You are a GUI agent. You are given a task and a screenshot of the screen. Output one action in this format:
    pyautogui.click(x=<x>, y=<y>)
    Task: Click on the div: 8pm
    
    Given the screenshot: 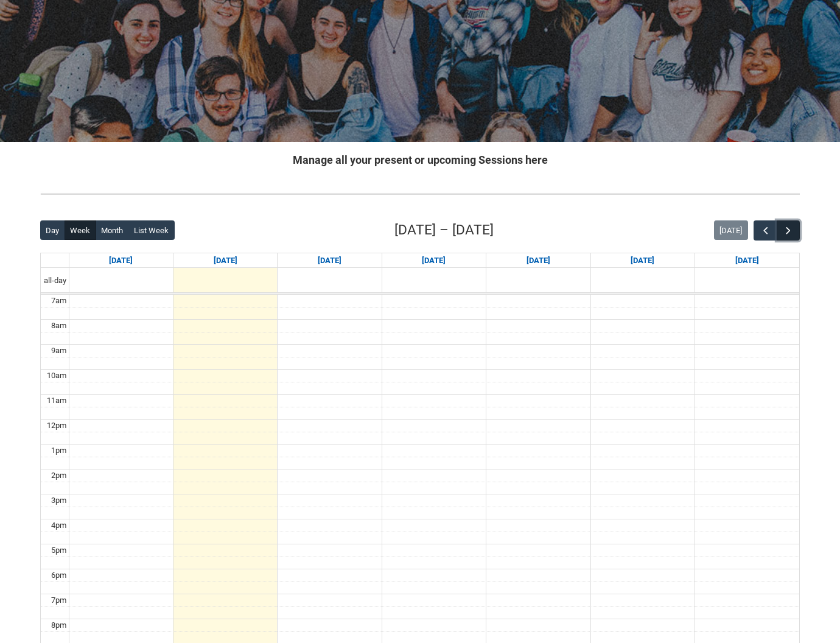 What is the action you would take?
    pyautogui.click(x=58, y=626)
    